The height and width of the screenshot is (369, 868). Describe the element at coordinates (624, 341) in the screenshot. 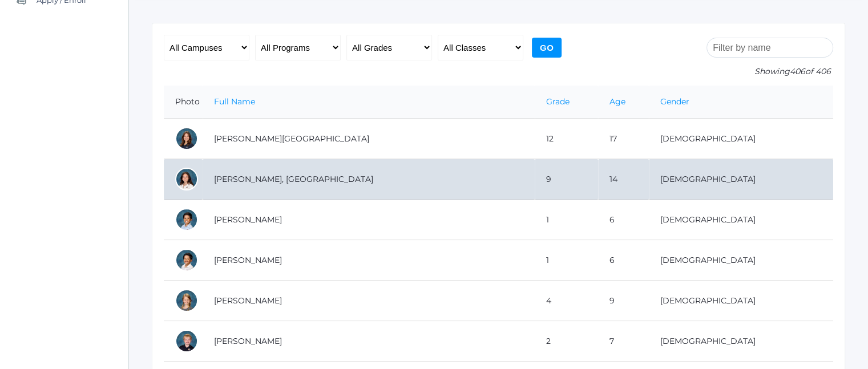

I see `td: 7` at that location.